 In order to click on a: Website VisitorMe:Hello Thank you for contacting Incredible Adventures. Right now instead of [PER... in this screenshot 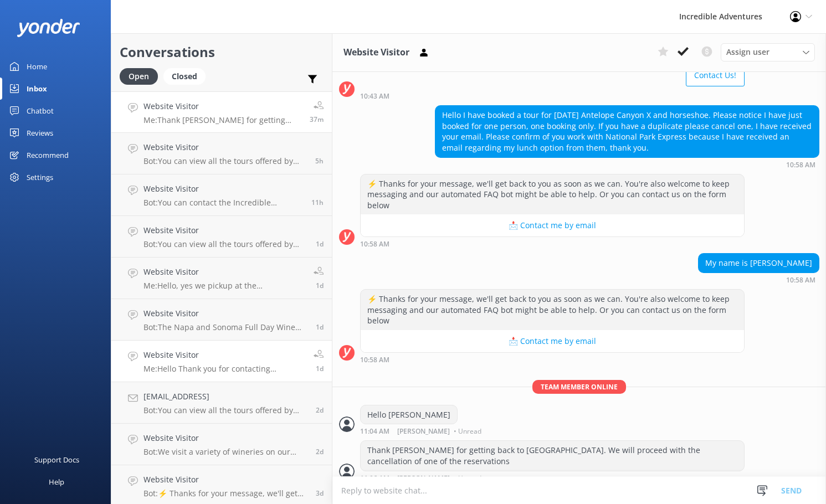, I will do `click(222, 361)`.